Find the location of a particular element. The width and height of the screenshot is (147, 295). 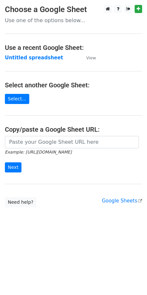

h4: Use a recent Google Sheet: is located at coordinates (74, 48).